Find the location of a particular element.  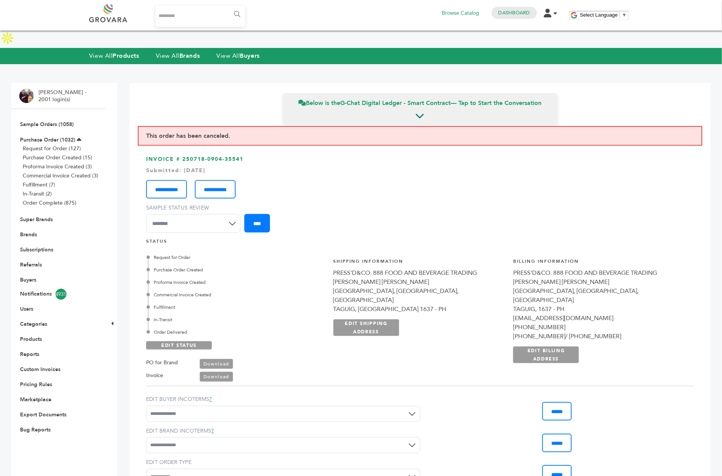

a: Commercial Invoice Created (3) is located at coordinates (60, 176).